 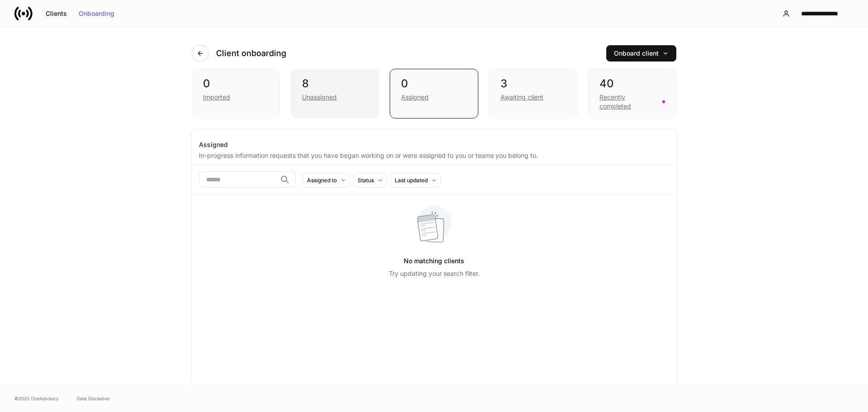 I want to click on div: Unassigned, so click(x=320, y=97).